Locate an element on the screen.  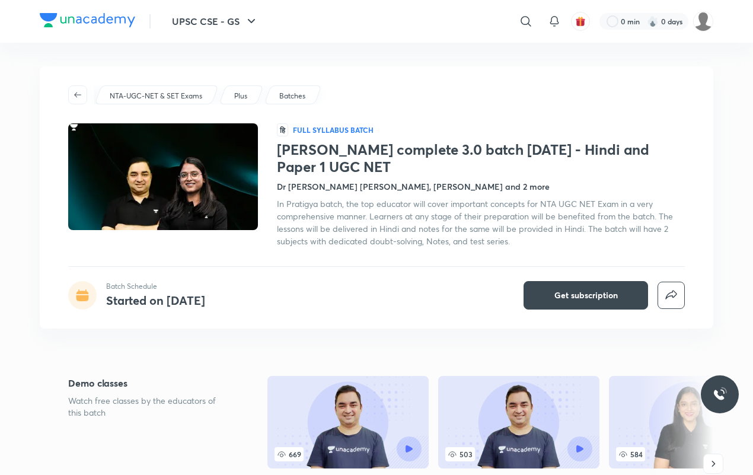
p: NTA-UGC-NET & SET Exams is located at coordinates (156, 96).